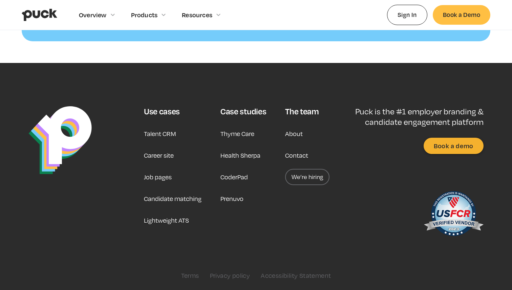 The height and width of the screenshot is (290, 512). I want to click on a: Book a Demo, so click(461, 15).